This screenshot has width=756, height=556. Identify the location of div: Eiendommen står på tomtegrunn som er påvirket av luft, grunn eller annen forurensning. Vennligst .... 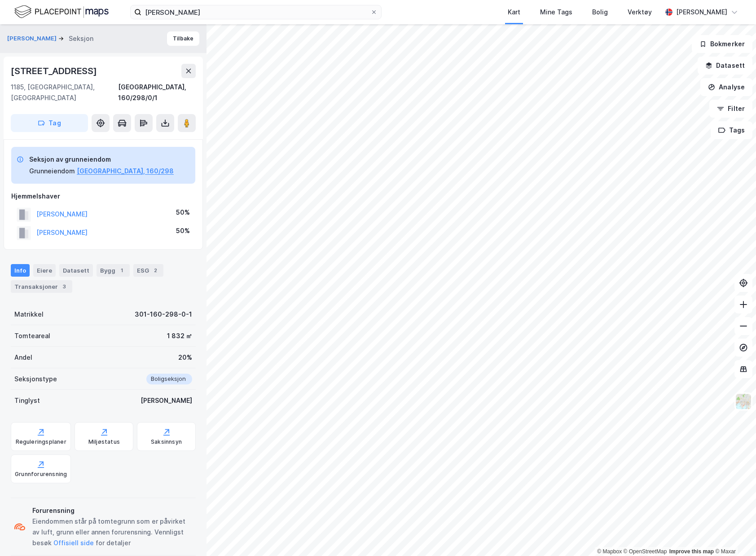
(112, 532).